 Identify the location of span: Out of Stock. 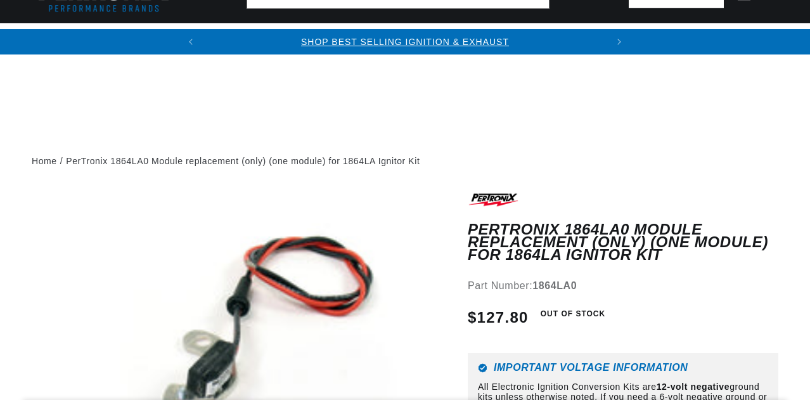
(573, 314).